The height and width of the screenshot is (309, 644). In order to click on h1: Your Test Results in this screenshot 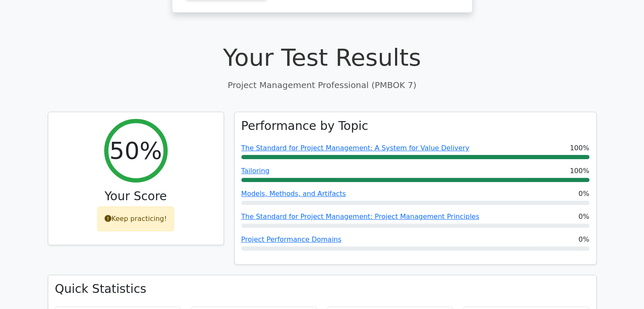, I will do `click(322, 57)`.